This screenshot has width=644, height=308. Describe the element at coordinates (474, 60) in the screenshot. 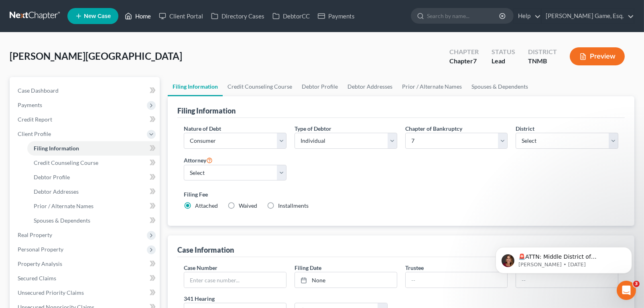

I see `span: 7` at that location.